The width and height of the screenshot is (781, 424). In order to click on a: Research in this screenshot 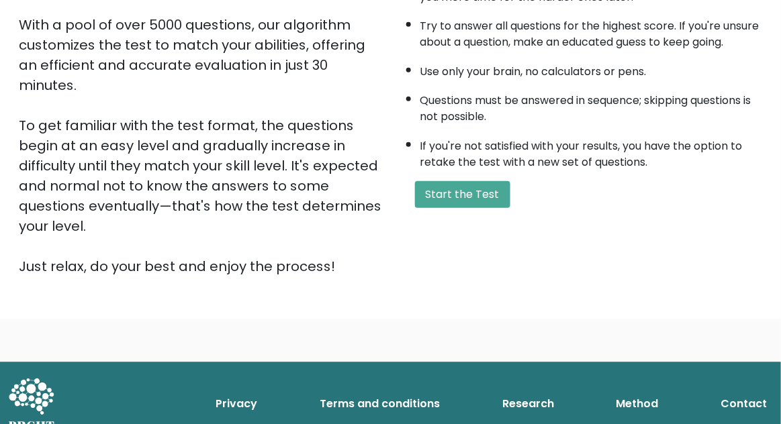, I will do `click(528, 405)`.